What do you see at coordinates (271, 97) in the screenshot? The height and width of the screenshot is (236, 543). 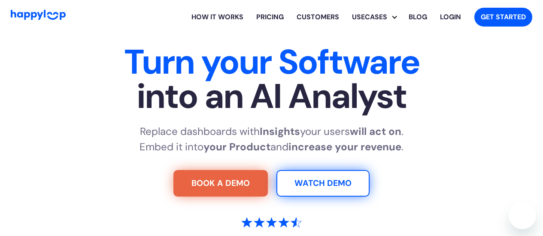 I see `span: into an AI Analyst` at bounding box center [271, 97].